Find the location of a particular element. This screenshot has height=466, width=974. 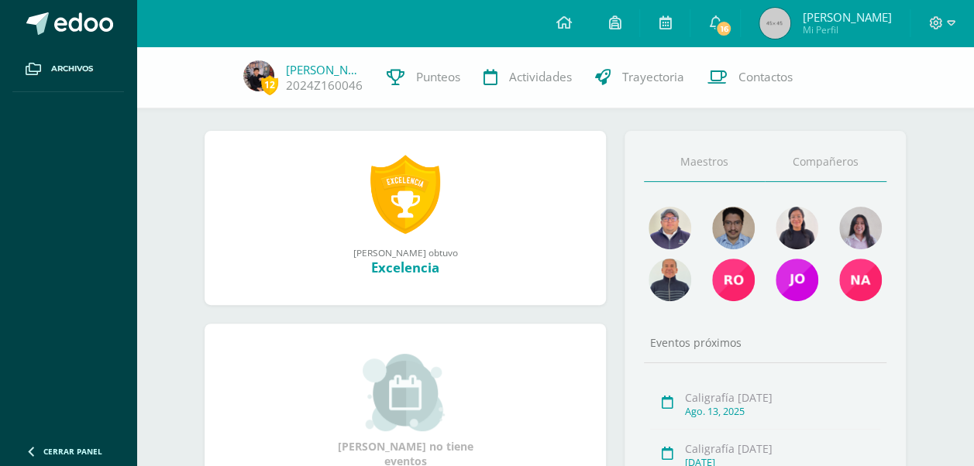

a: Contactos is located at coordinates (750, 77).